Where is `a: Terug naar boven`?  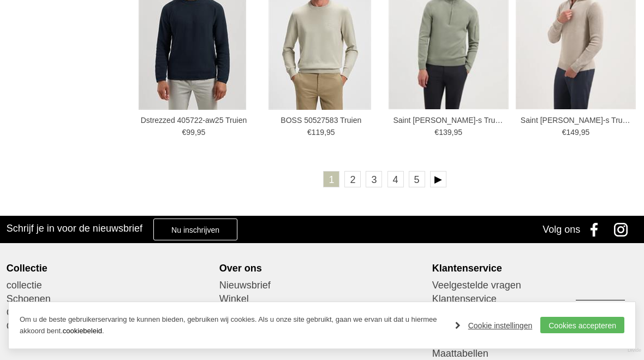
a: Terug naar boven is located at coordinates (600, 325).